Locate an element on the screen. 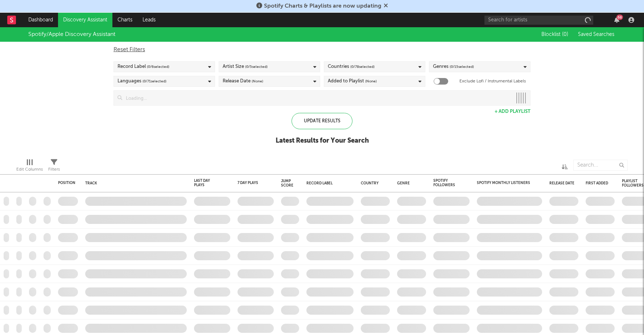  div: Spotify Monthly Listeners is located at coordinates (504, 183).